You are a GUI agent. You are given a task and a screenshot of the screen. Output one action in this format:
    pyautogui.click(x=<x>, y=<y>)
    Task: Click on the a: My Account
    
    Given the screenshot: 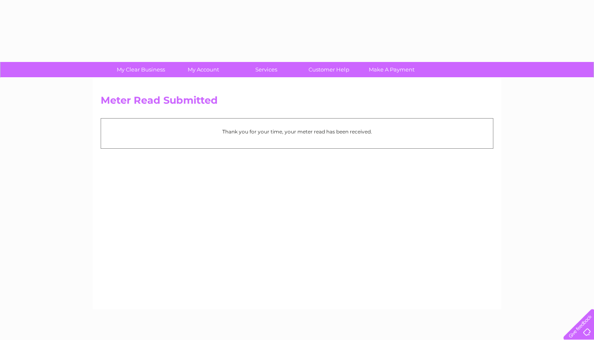 What is the action you would take?
    pyautogui.click(x=203, y=69)
    